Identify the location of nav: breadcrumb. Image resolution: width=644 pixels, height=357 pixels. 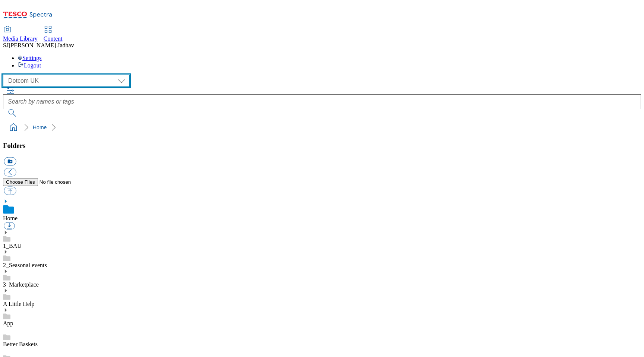
(322, 127).